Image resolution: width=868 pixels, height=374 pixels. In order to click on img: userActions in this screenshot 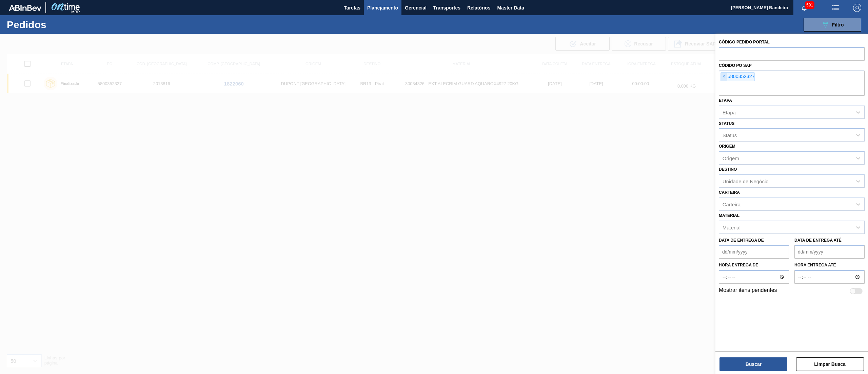, I will do `click(836, 7)`.